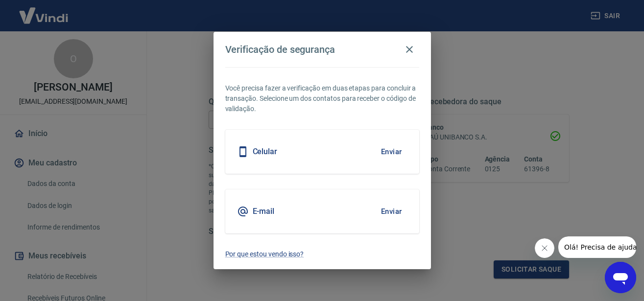 The height and width of the screenshot is (301, 644). What do you see at coordinates (44, 11) in the screenshot?
I see `span: Olá! Precisa de ajuda?` at bounding box center [44, 11].